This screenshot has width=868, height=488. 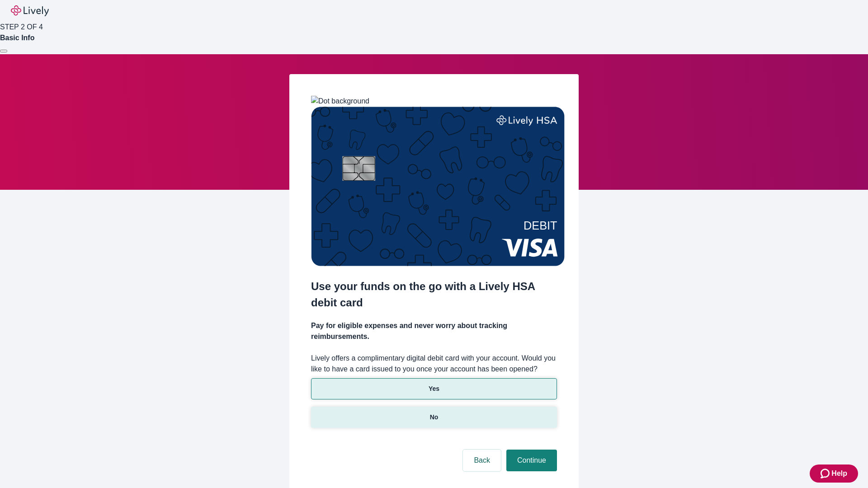 I want to click on svg: Zendesk support icon, so click(x=826, y=473).